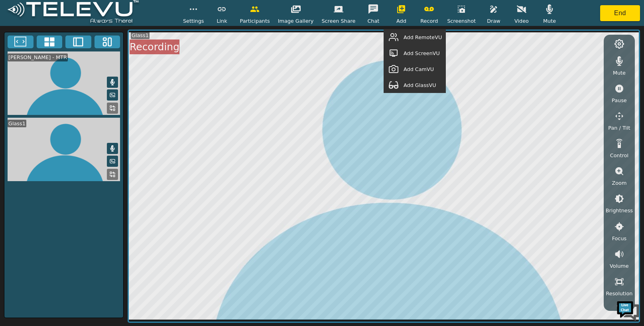 This screenshot has height=326, width=644. I want to click on span: Record, so click(429, 21).